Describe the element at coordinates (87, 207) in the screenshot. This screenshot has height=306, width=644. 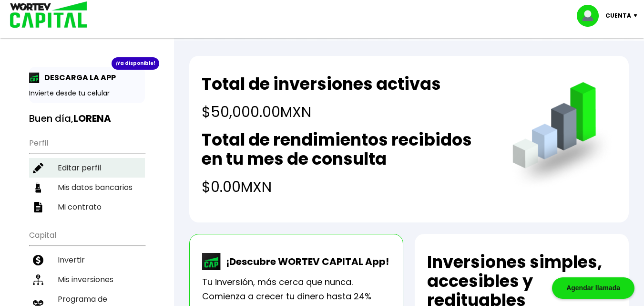
I see `a: Mi contrato` at that location.